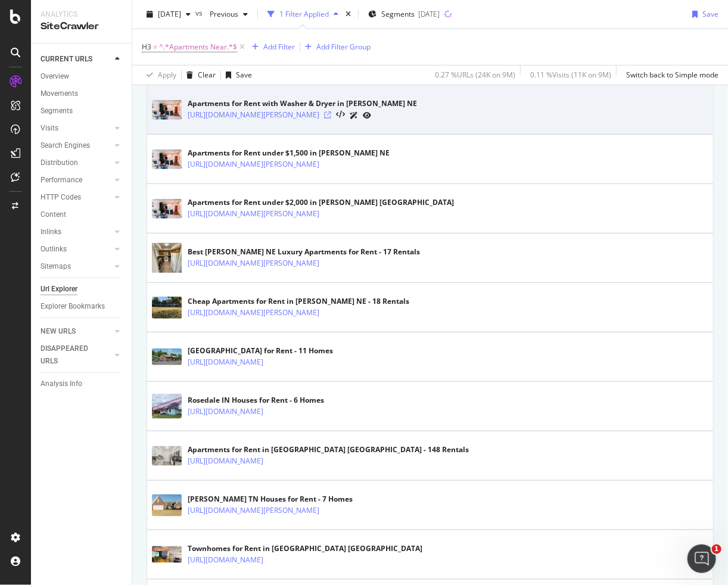 This screenshot has width=728, height=585. I want to click on div: Segments, so click(57, 111).